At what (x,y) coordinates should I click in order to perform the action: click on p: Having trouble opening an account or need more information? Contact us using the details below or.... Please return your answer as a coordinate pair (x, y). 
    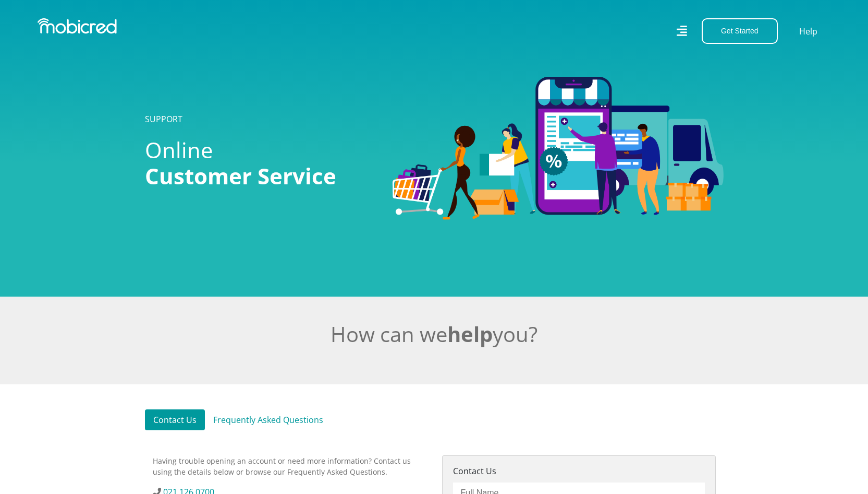
    Looking at the image, I should click on (290, 466).